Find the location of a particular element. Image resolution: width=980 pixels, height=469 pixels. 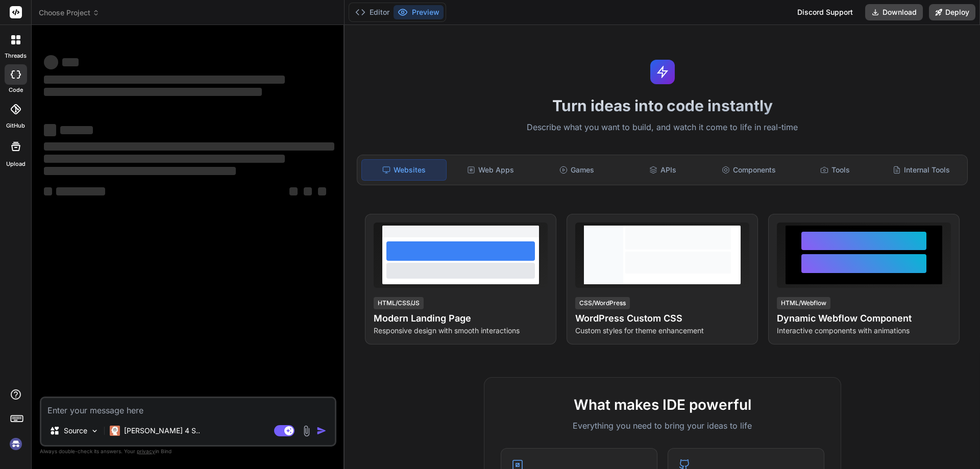

div: Components is located at coordinates (749, 170).